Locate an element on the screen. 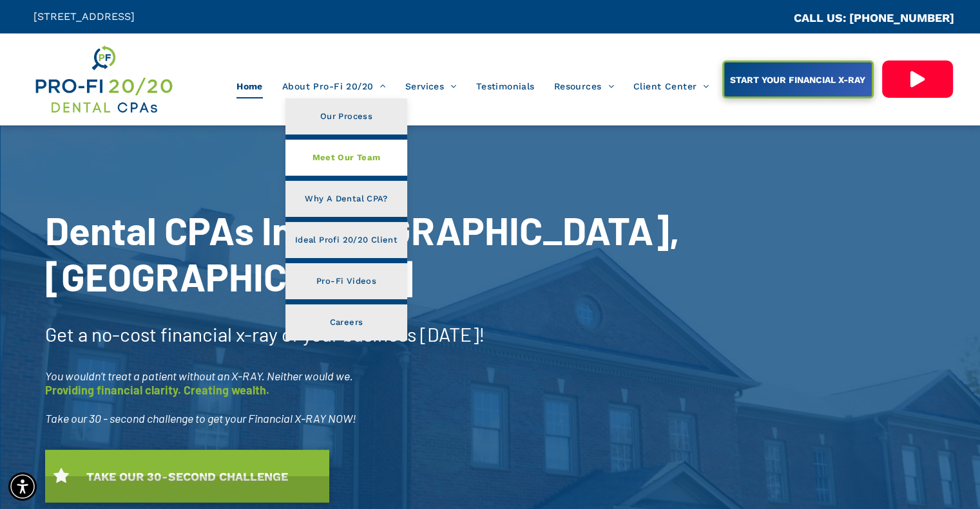 The image size is (980, 509). a: Home is located at coordinates (249, 86).